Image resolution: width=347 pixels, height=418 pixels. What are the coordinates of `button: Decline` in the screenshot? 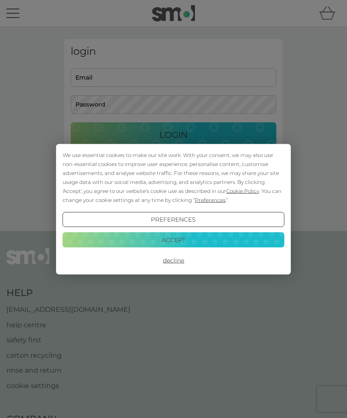 It's located at (173, 261).